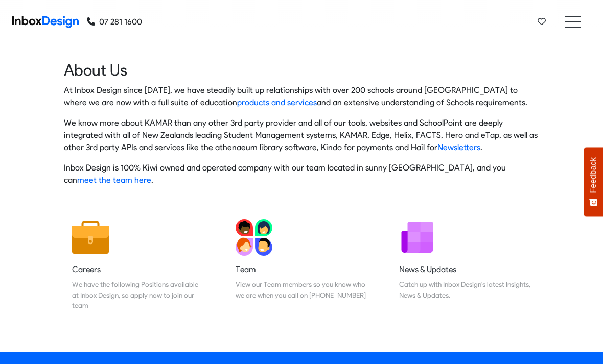  I want to click on img: 2022_01_13_icon_job.svg, so click(90, 237).